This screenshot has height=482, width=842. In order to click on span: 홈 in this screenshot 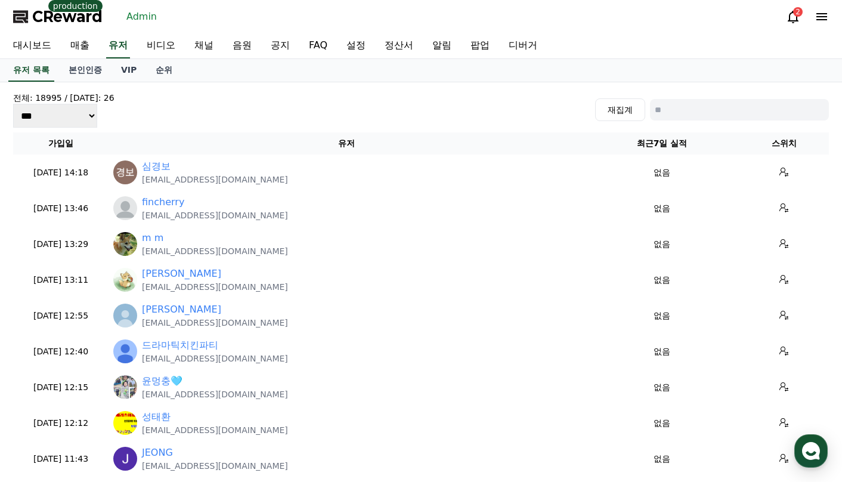, I will do `click(41, 401)`.